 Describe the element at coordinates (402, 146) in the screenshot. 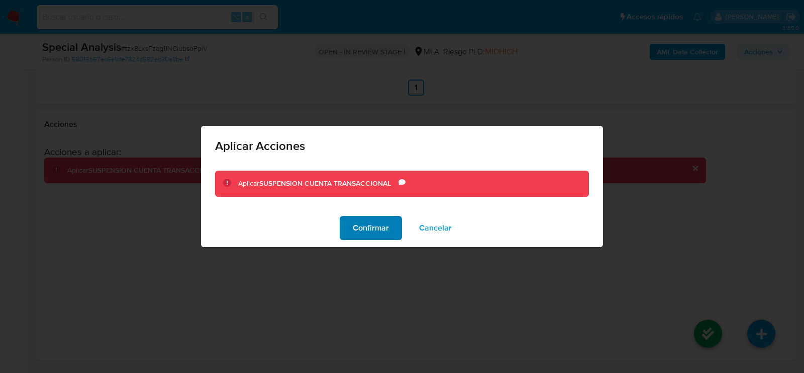

I see `span: Aplicar Acciones` at that location.